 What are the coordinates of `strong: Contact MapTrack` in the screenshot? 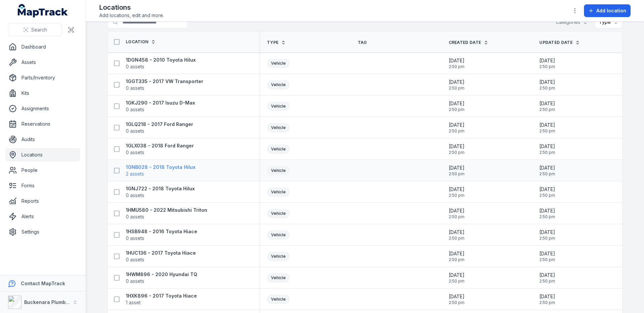 It's located at (43, 283).